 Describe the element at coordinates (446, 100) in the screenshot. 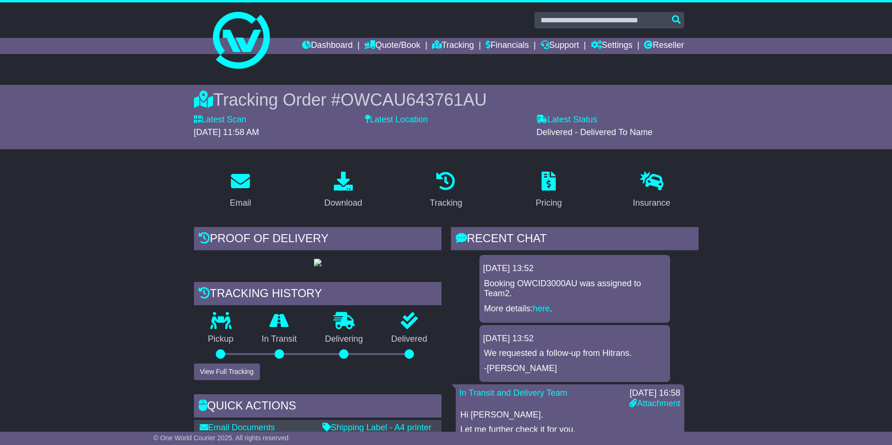

I see `div: Tracking Order #` at that location.